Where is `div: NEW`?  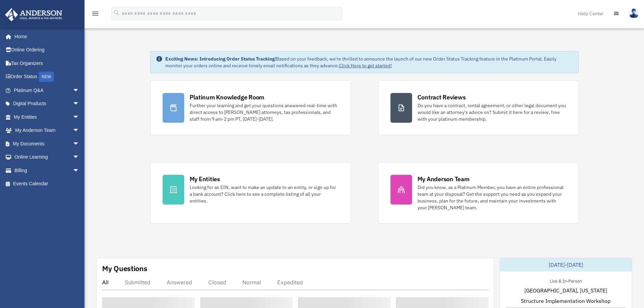
div: NEW is located at coordinates (46, 77).